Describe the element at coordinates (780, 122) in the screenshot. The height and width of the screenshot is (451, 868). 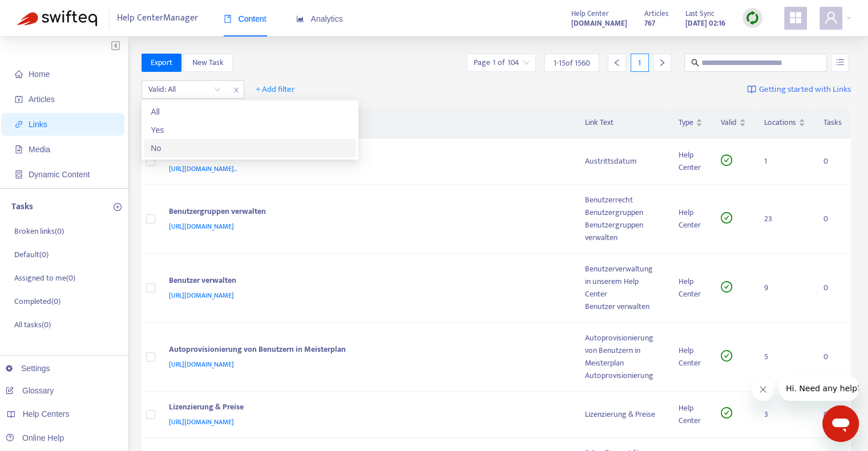
I see `span: Locations` at that location.